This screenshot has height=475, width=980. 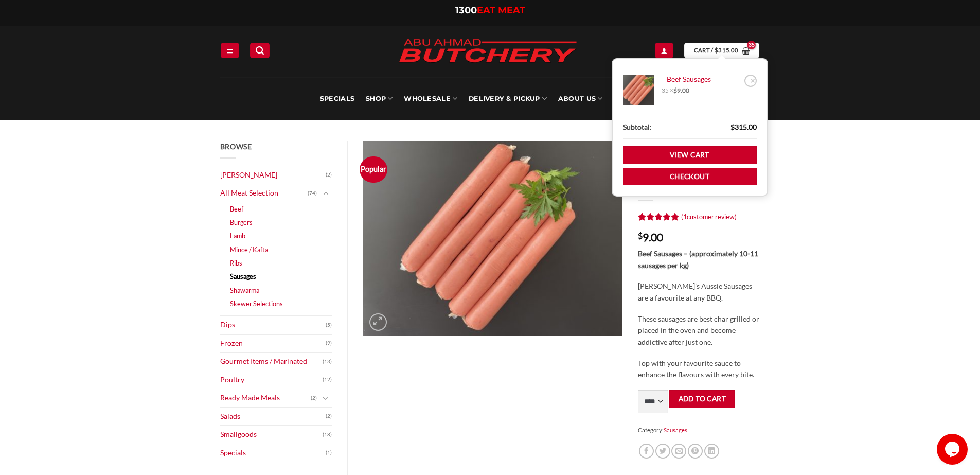 I want to click on a: Burgers, so click(x=241, y=222).